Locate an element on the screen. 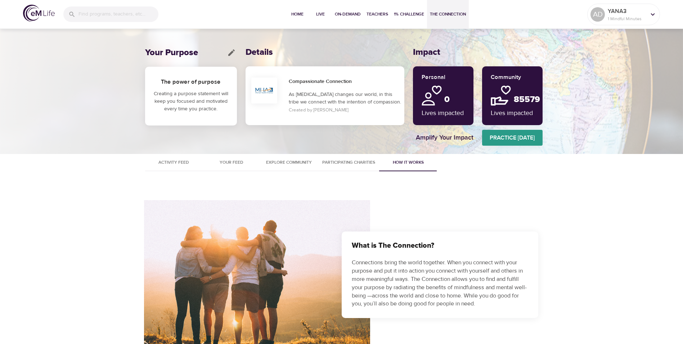 The width and height of the screenshot is (683, 344). h2: Details is located at coordinates (325, 52).